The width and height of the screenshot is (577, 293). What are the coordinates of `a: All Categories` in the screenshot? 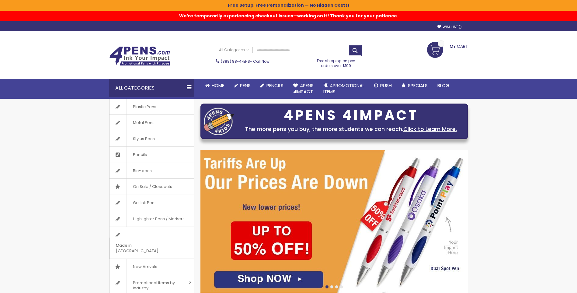 It's located at (234, 50).